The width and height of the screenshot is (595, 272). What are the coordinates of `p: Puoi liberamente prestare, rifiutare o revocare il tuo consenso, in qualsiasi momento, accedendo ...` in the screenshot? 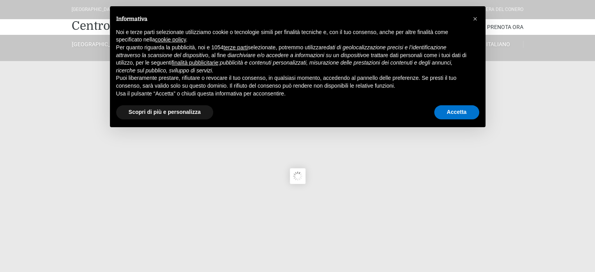 It's located at (292, 82).